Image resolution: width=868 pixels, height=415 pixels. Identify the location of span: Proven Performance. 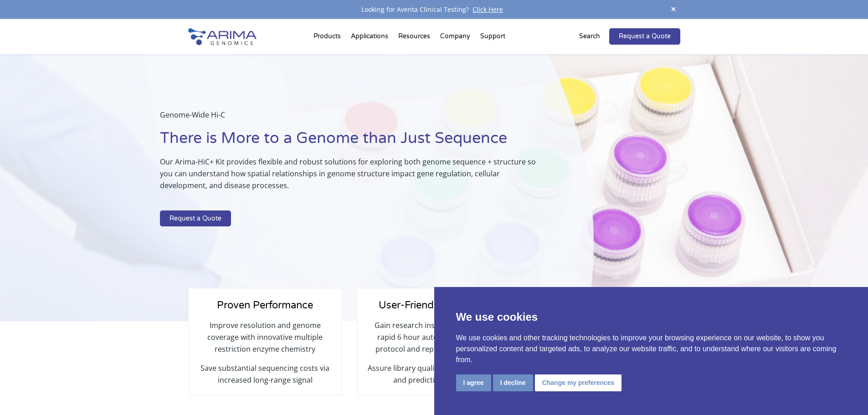
(265, 306).